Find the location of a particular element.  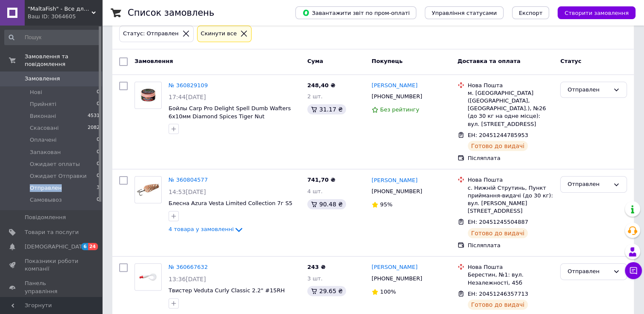

span: 243 ₴ is located at coordinates (316, 267).